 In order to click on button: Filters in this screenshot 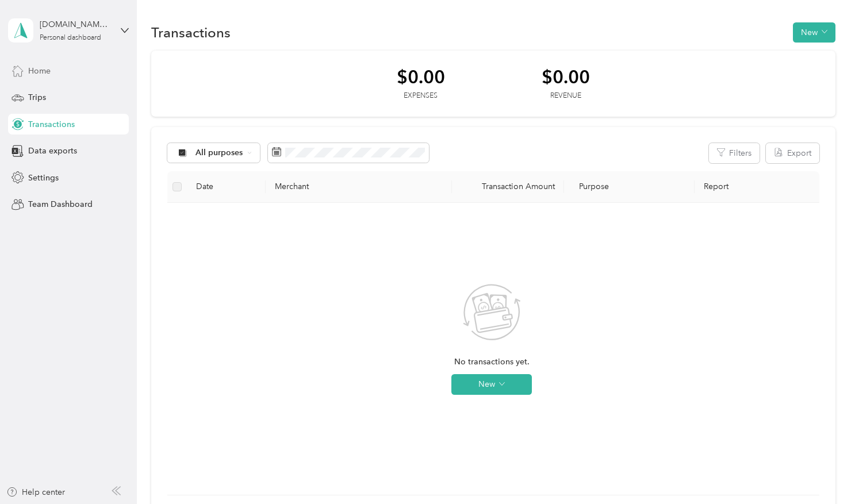, I will do `click(734, 153)`.